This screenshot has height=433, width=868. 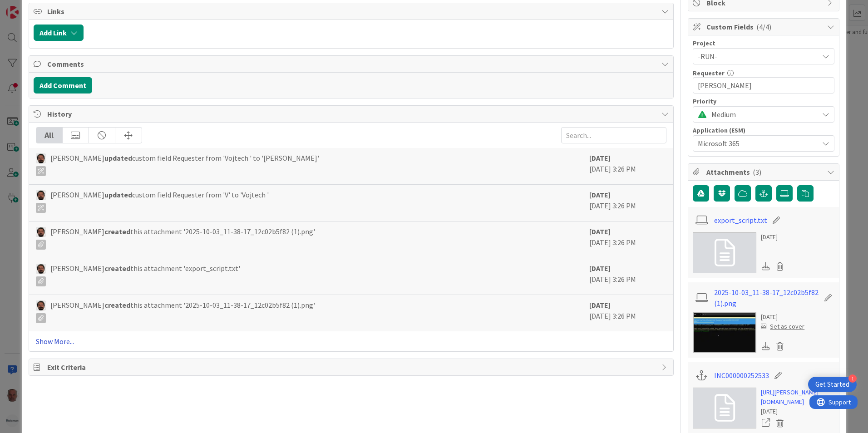 What do you see at coordinates (765, 423) in the screenshot?
I see `a: Open` at bounding box center [765, 423].